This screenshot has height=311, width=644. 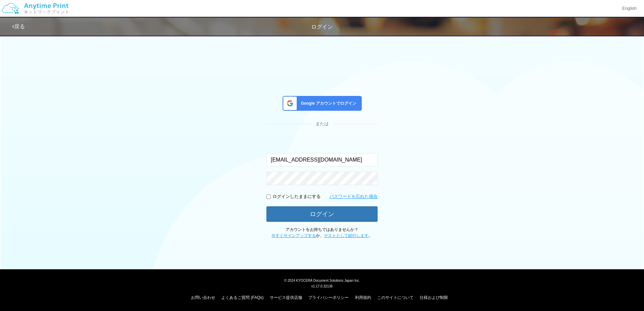 What do you see at coordinates (322, 214) in the screenshot?
I see `button: ログイン` at bounding box center [322, 214].